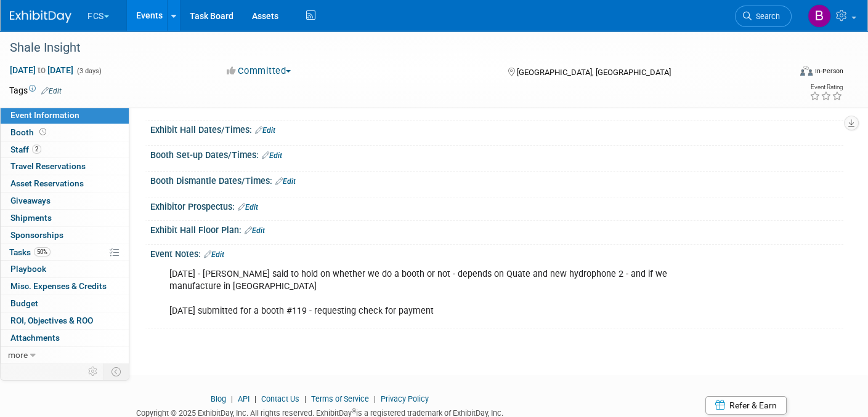 The image size is (868, 417). What do you see at coordinates (28, 269) in the screenshot?
I see `span: Playbook` at bounding box center [28, 269].